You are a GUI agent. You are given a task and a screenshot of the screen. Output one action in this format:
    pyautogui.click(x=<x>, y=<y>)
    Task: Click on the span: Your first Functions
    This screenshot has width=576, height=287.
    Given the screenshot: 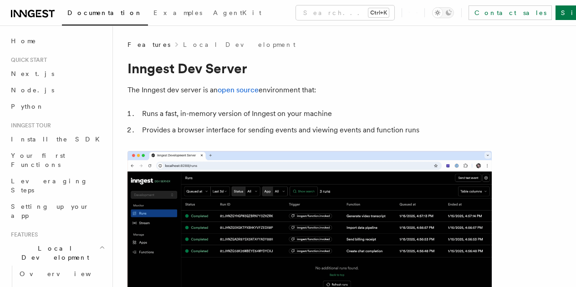 What is the action you would take?
    pyautogui.click(x=38, y=160)
    